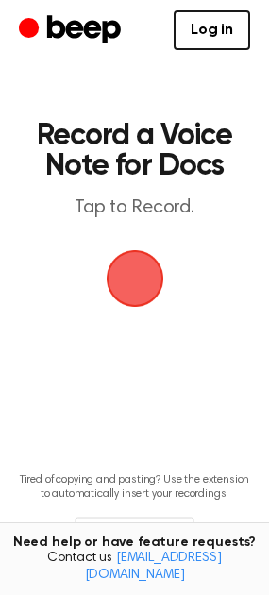  Describe the element at coordinates (134, 208) in the screenshot. I see `p: Tap to Record.` at that location.